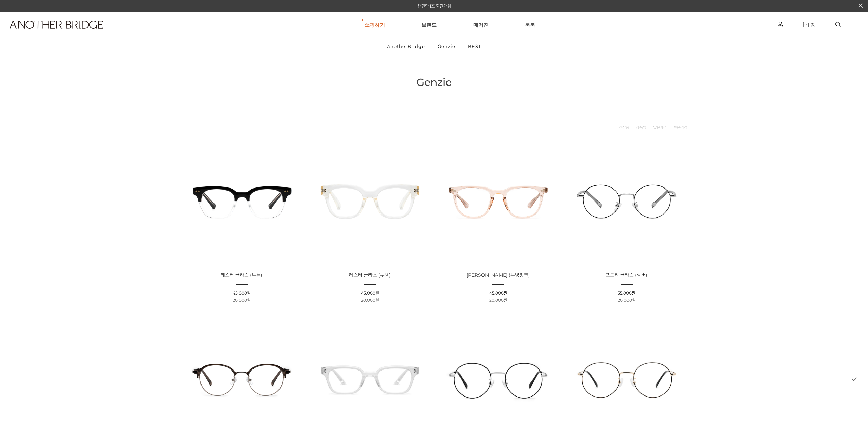 Image resolution: width=868 pixels, height=442 pixels. What do you see at coordinates (370, 379) in the screenshot?
I see `img: 페르니 글라스 투명 제품 이미지` at bounding box center [370, 379].